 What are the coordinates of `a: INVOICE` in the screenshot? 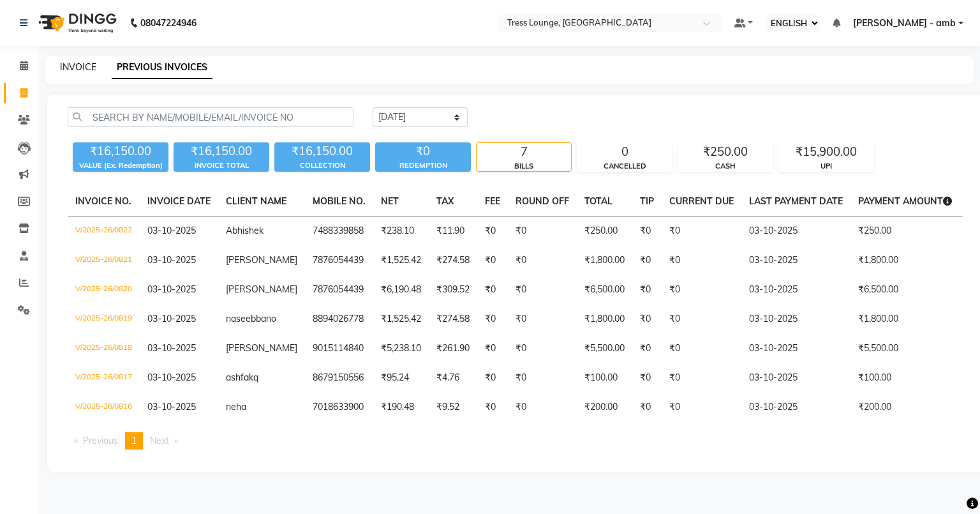 It's located at (78, 67).